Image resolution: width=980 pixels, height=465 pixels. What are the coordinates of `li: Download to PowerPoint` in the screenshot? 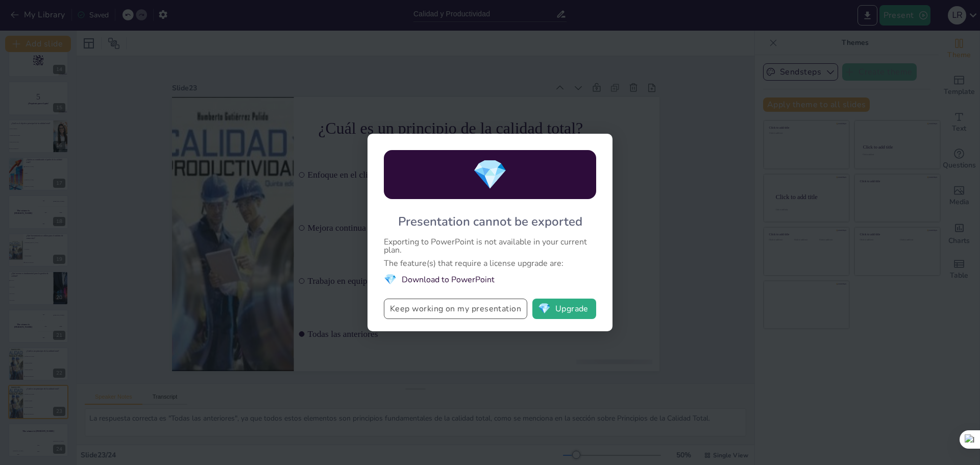 It's located at (490, 279).